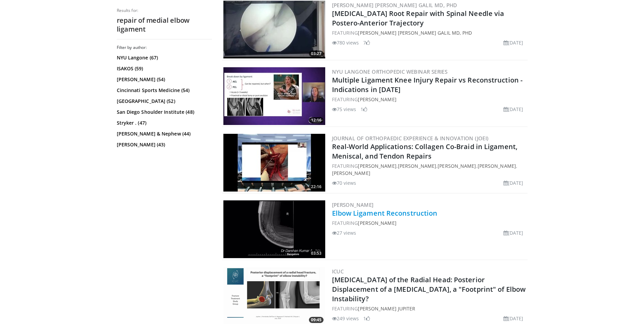 This screenshot has width=644, height=324. Describe the element at coordinates (164, 48) in the screenshot. I see `h3: Filter by author:` at that location.